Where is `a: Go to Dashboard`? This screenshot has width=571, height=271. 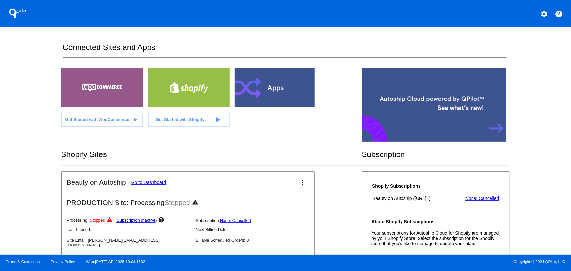
a: Go to Dashboard is located at coordinates (149, 182).